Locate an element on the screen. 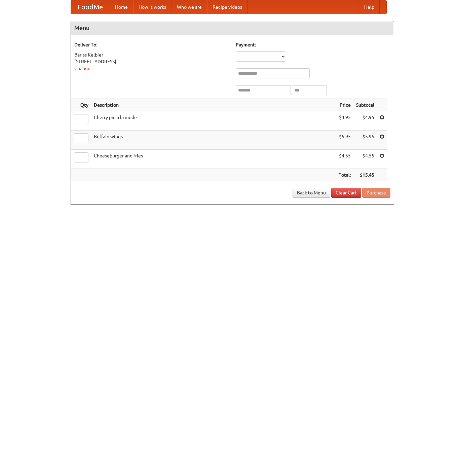  h5: Deliver To: is located at coordinates (152, 45).